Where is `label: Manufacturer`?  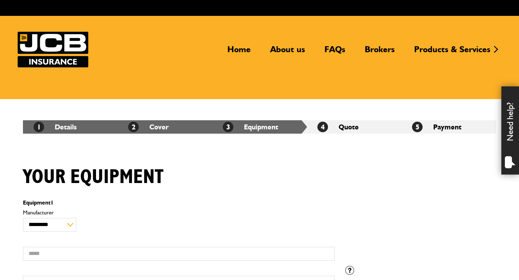
label: Manufacturer is located at coordinates (179, 213).